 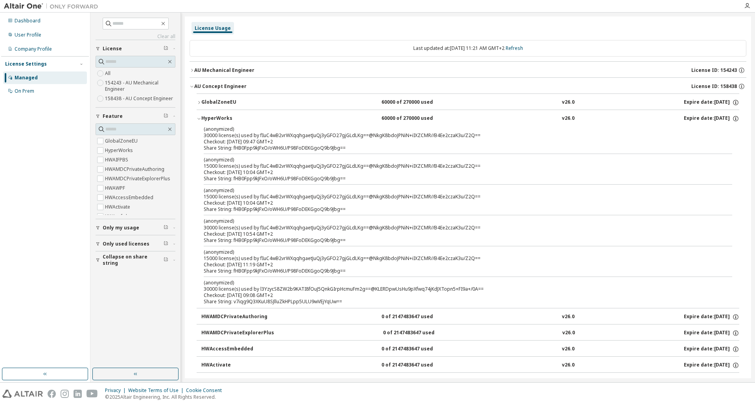 What do you see at coordinates (26, 78) in the screenshot?
I see `div: Managed` at bounding box center [26, 78].